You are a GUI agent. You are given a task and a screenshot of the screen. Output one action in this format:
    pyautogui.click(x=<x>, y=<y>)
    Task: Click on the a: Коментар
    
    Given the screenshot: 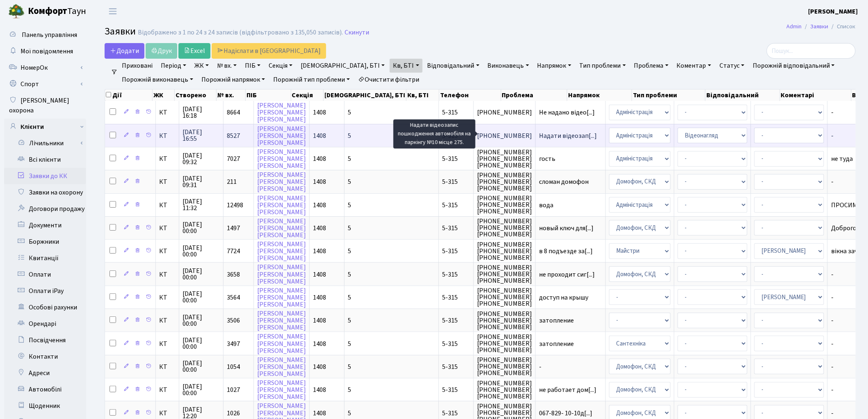 What is the action you would take?
    pyautogui.click(x=694, y=65)
    